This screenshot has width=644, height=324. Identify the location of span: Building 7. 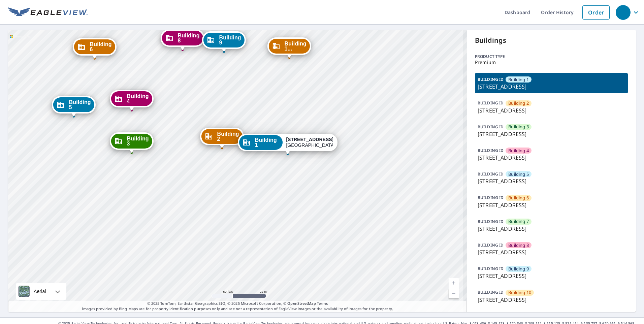
(518, 221).